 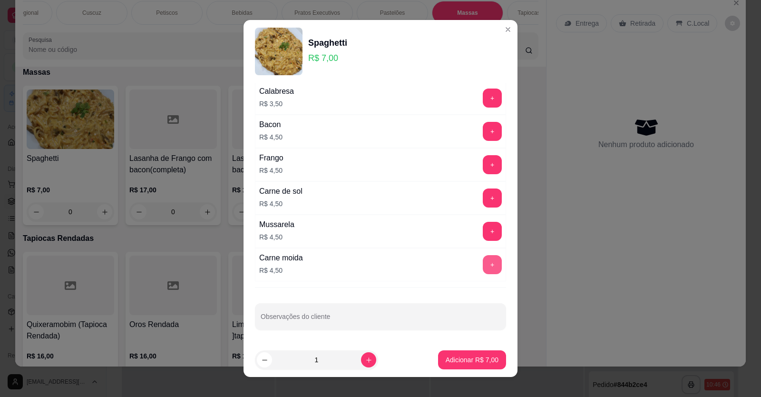 I want to click on input: Observações do cliente, so click(x=381, y=320).